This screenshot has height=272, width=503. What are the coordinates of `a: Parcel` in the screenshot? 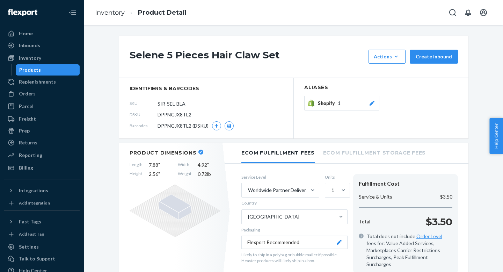 It's located at (42, 106).